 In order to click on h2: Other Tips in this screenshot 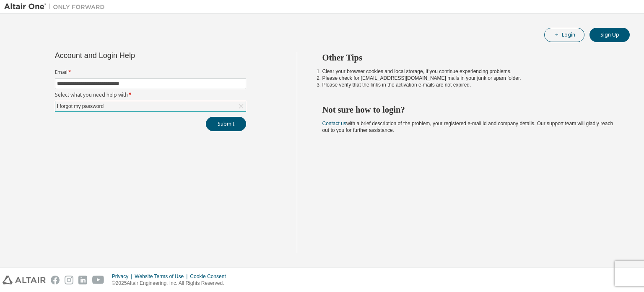, I will do `click(469, 58)`.